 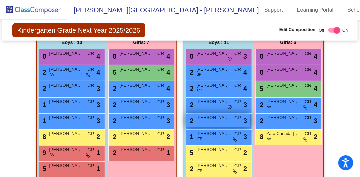 I want to click on div: Girls: 7, so click(x=141, y=42).